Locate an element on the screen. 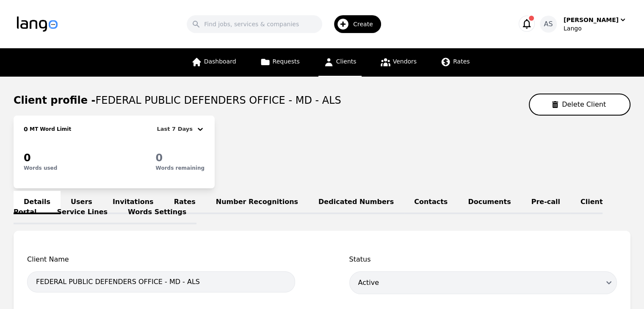 The height and width of the screenshot is (309, 644). a: Contacts is located at coordinates (431, 203).